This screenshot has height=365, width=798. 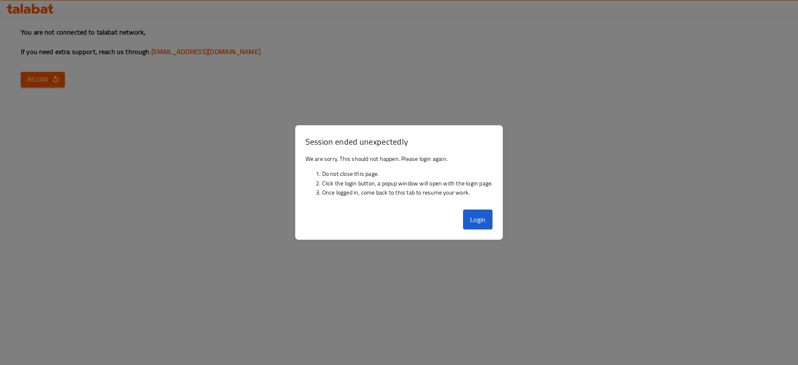 I want to click on div: We are sorry. This should not happen. Please login again., so click(x=399, y=179).